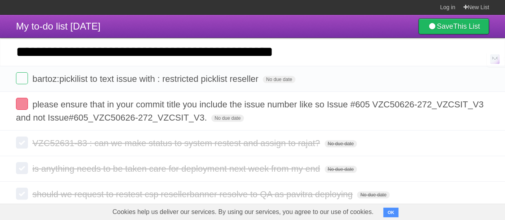 The image size is (505, 220). I want to click on button: OK, so click(391, 212).